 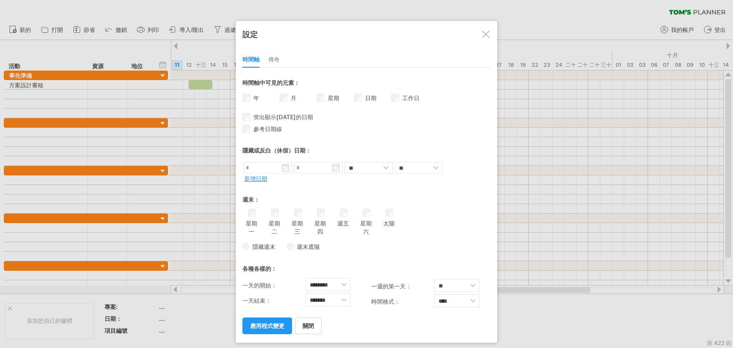 I want to click on a: 關閉, so click(x=308, y=326).